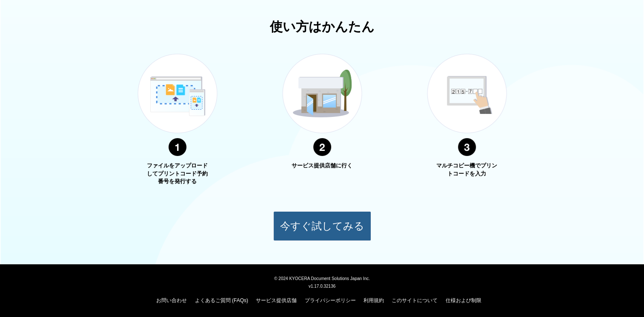 The width and height of the screenshot is (644, 317). I want to click on a: 仕様および制限, so click(463, 301).